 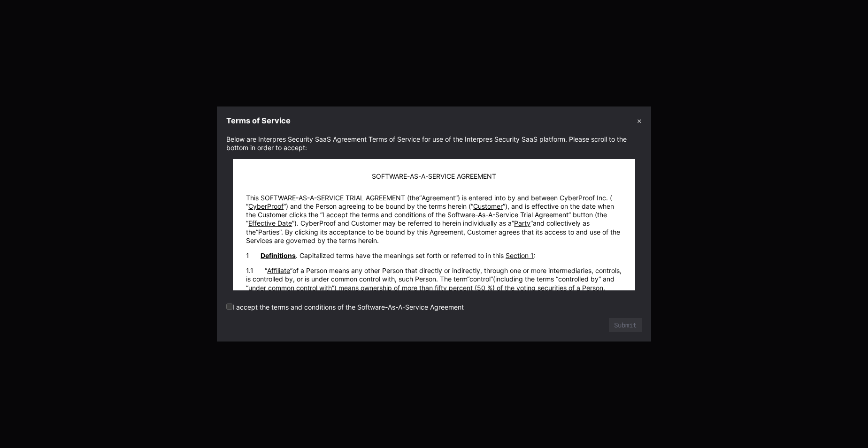 I want to click on h3: Terms of Service, so click(x=258, y=121).